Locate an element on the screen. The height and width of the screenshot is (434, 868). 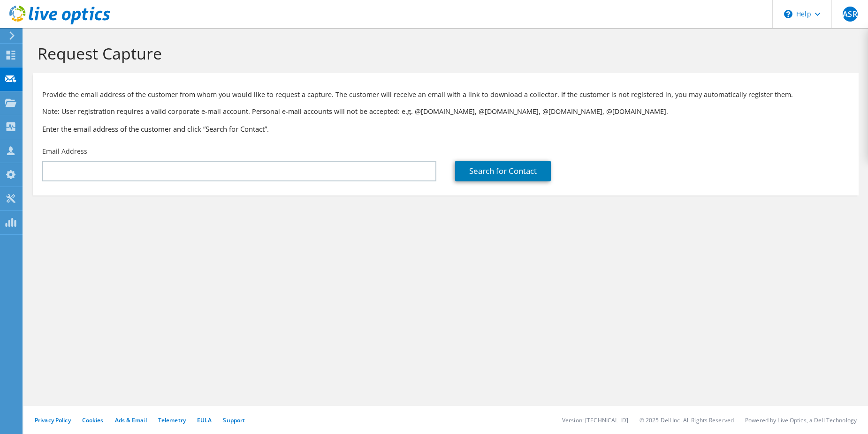
a: Ads & Email is located at coordinates (131, 420).